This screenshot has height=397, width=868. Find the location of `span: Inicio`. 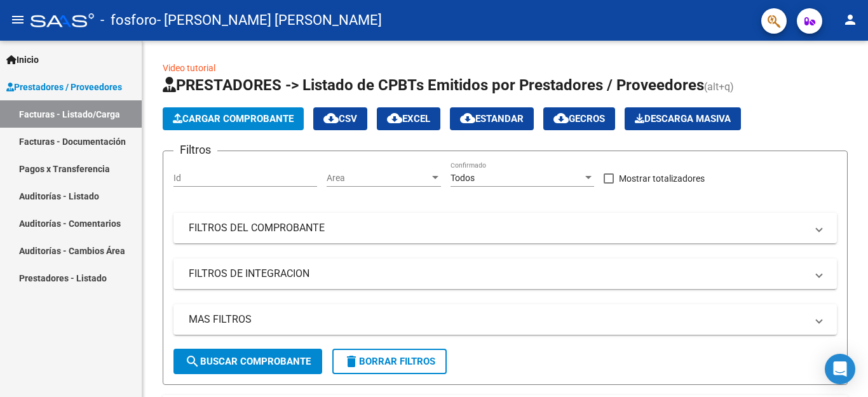

span: Inicio is located at coordinates (22, 60).